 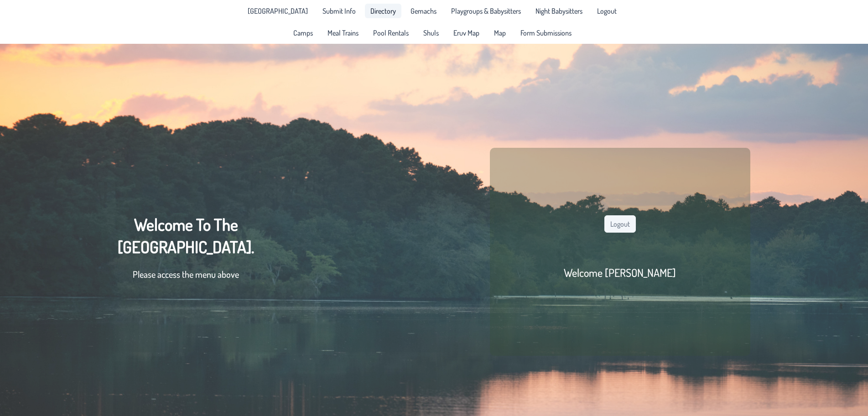 What do you see at coordinates (559, 11) in the screenshot?
I see `a: Night Babysitters` at bounding box center [559, 11].